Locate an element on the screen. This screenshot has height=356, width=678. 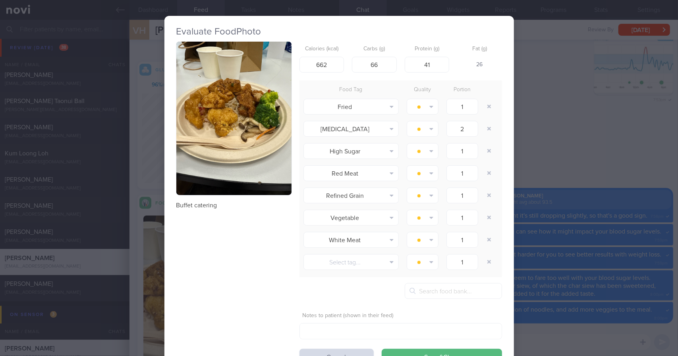
label: Fat (g) is located at coordinates (479, 49).